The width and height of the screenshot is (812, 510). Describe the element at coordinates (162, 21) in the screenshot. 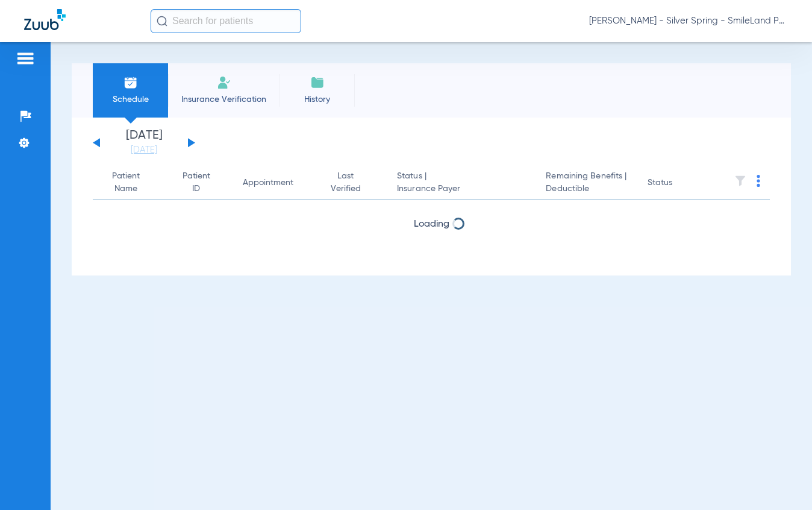

I see `img: Search Icon` at that location.